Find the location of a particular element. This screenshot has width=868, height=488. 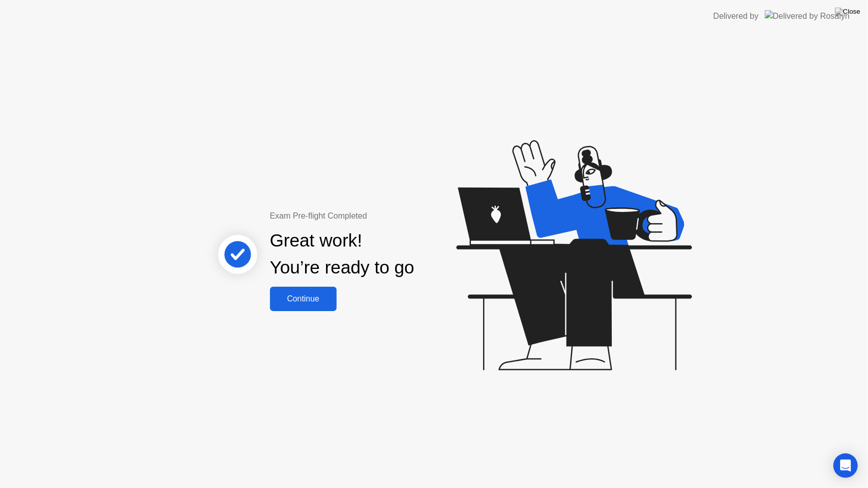

img: Close is located at coordinates (847, 12).